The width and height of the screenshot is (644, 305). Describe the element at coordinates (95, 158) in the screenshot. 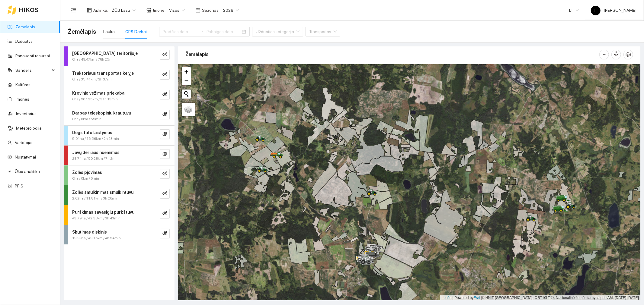

I see `span: 28.74ha / 50.28km / 7h 2min` at that location.